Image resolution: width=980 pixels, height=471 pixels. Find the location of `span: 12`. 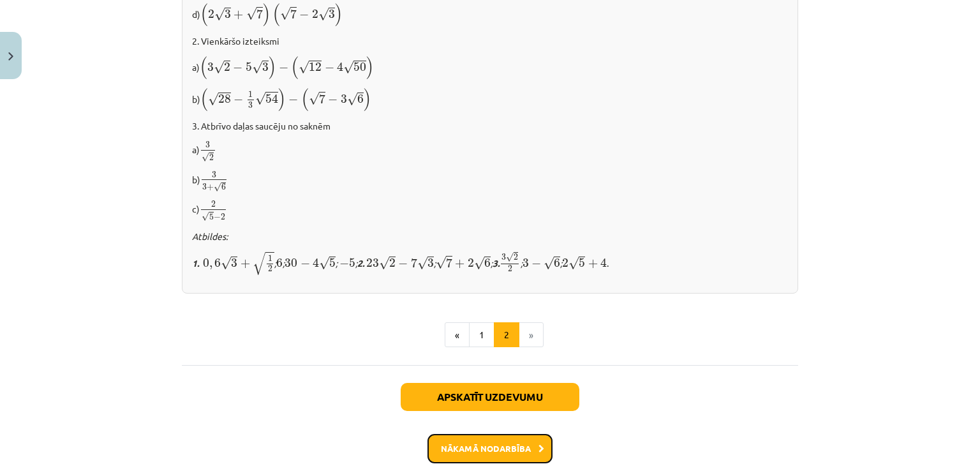

span: 12 is located at coordinates (315, 67).